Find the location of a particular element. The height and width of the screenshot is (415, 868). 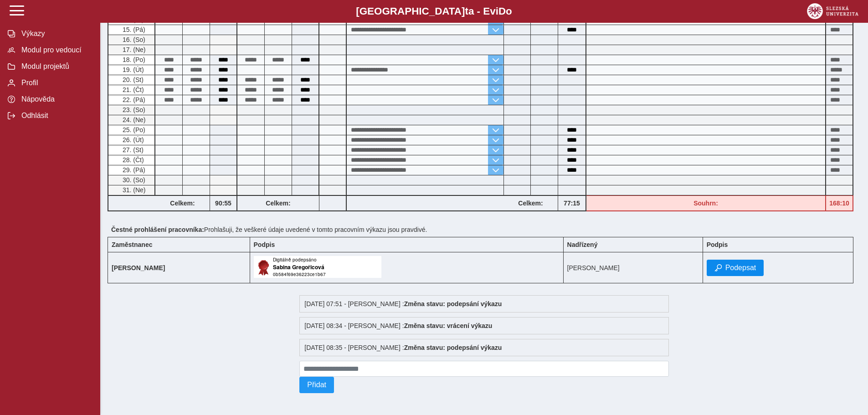

button: Podepsat is located at coordinates (736, 268).